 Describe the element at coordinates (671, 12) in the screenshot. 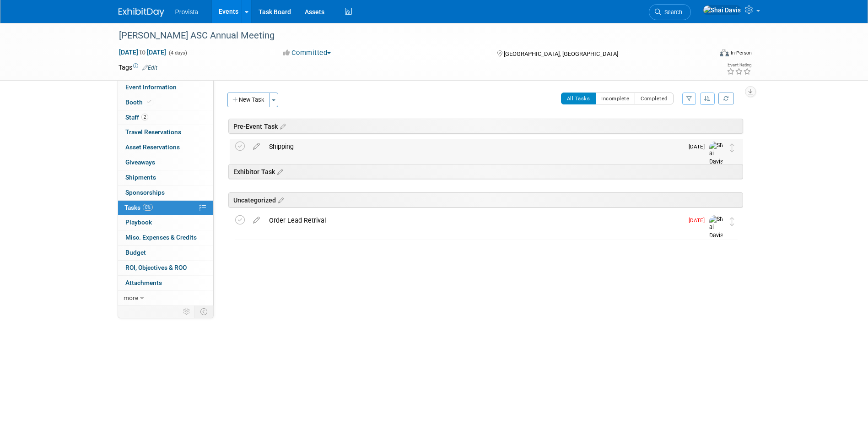

I see `span: Search` at that location.